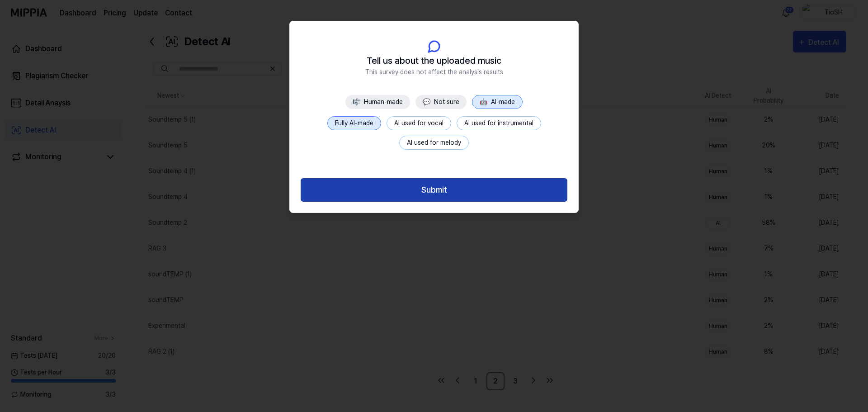 This screenshot has height=412, width=868. Describe the element at coordinates (419, 123) in the screenshot. I see `button: AI used for vocal` at that location.